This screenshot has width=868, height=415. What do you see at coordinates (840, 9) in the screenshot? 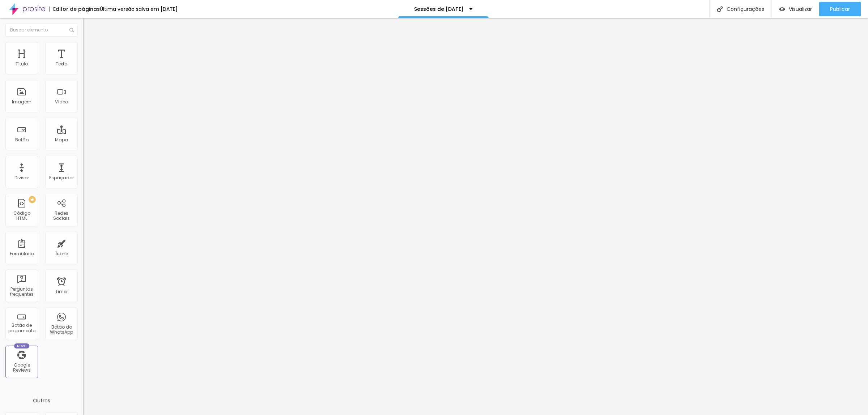
I see `button: Publicar` at bounding box center [840, 9].